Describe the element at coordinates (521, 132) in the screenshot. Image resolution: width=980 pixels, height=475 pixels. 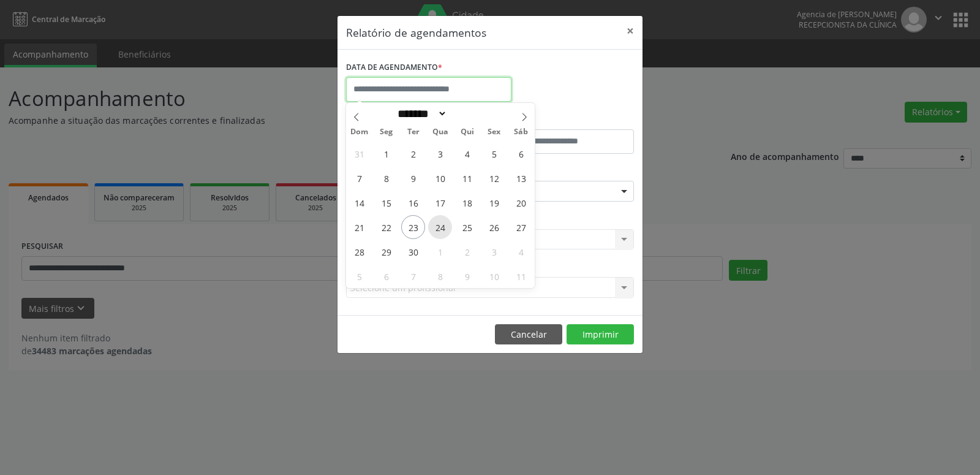
I see `span: Sáb` at that location.